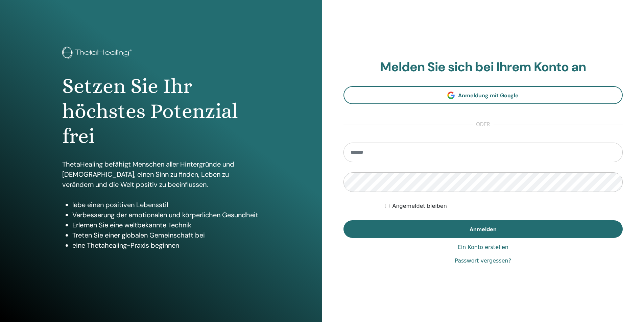  I want to click on li: Treten Sie einer globalen Gemeinschaft bei, so click(166, 235).